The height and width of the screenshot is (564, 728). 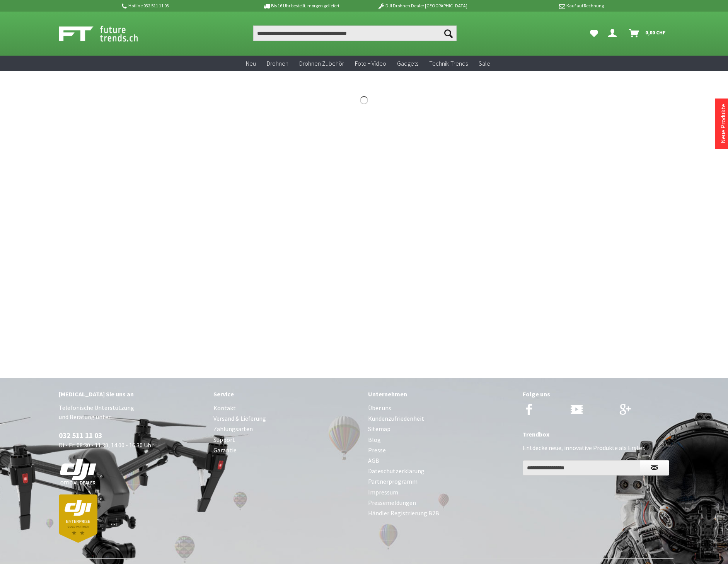 I want to click on a: Händler Registrierung B2B, so click(x=441, y=513).